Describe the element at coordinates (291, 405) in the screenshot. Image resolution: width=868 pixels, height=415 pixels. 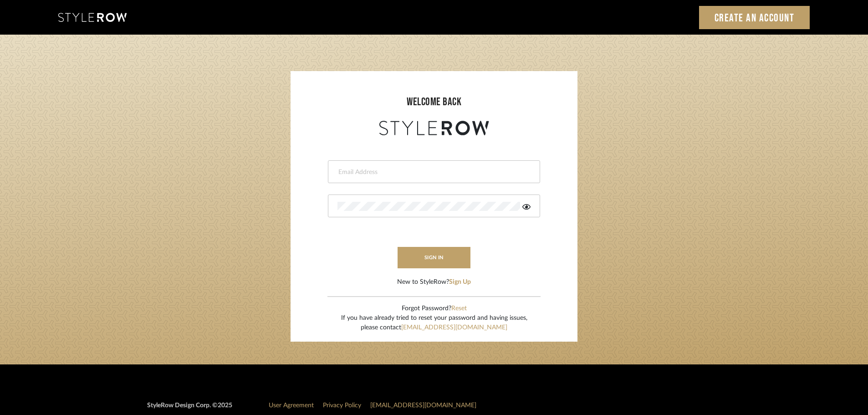
I see `a: User Agreement` at that location.